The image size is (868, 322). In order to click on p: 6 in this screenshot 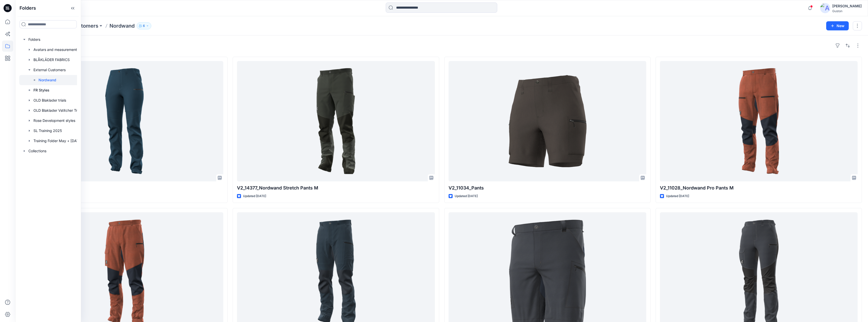, I will do `click(144, 26)`.